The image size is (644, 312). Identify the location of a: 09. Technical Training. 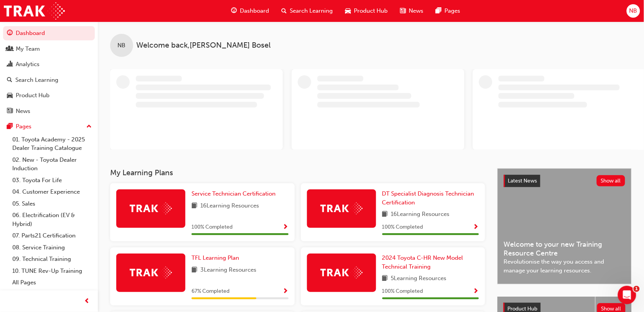
(52, 259).